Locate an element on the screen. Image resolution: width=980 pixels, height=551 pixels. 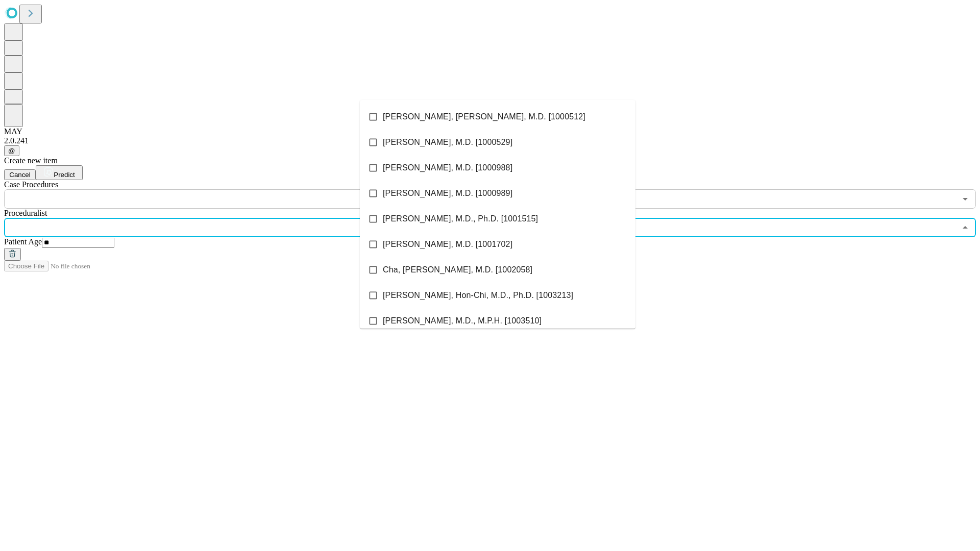
span: Create new item is located at coordinates (30, 160).